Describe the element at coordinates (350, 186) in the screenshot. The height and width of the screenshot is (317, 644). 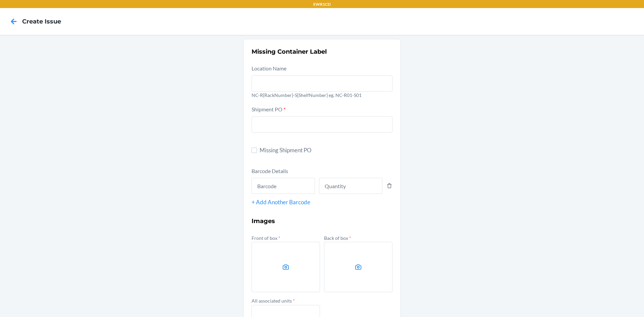
I see `input: Quantity` at that location.